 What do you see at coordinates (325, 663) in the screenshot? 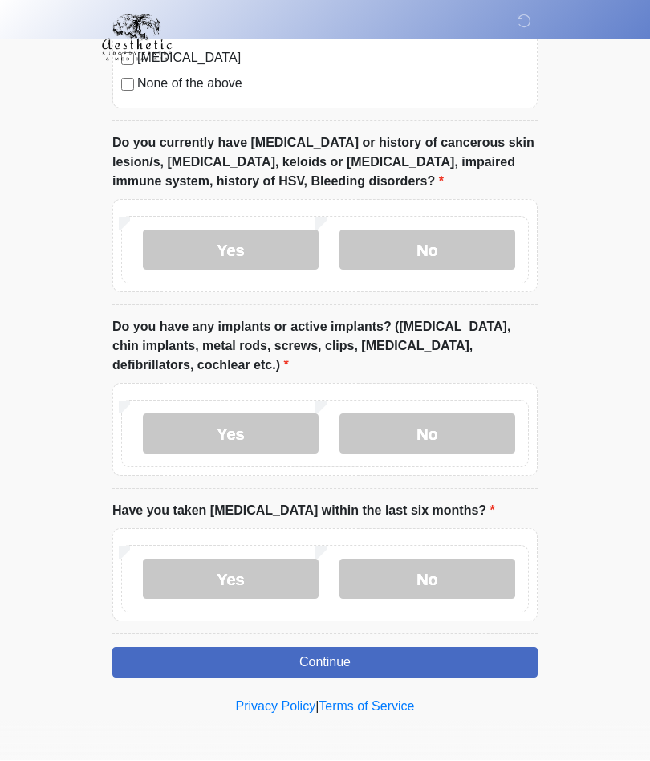
I see `button: Continue` at bounding box center [325, 663].